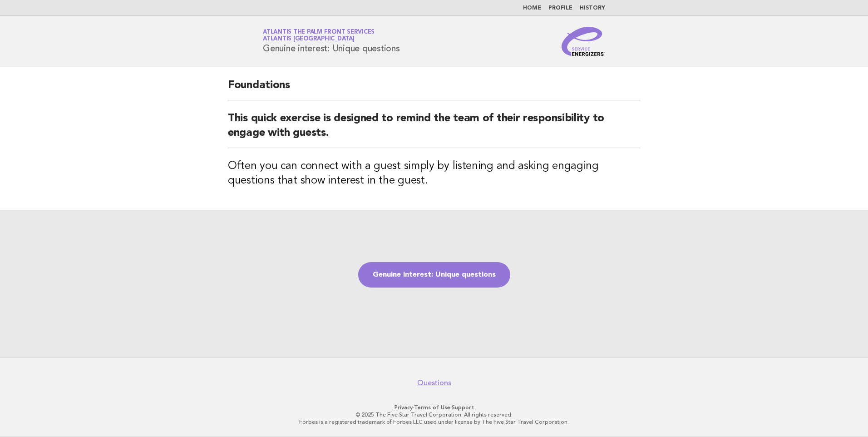 The width and height of the screenshot is (868, 437). I want to click on a: Genuine interest: Unique questions, so click(434, 275).